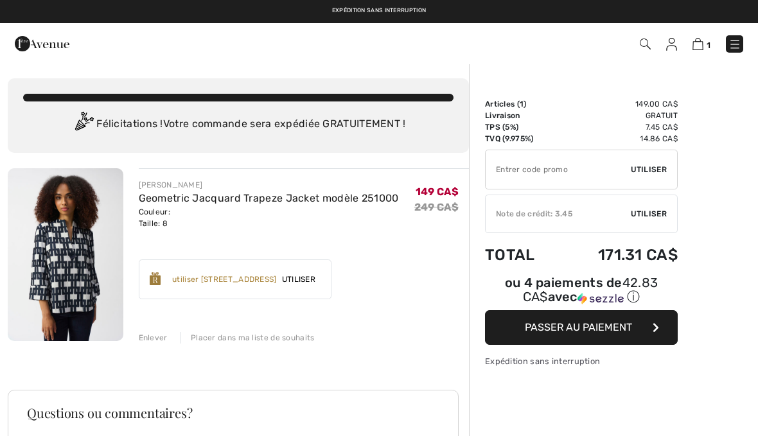  Describe the element at coordinates (578, 327) in the screenshot. I see `span: Passer au paiement` at that location.